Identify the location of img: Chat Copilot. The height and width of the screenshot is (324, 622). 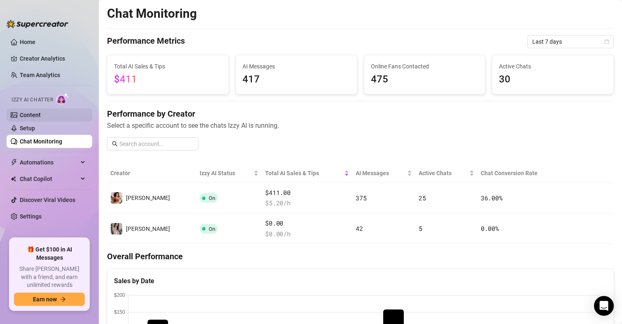
(13, 179).